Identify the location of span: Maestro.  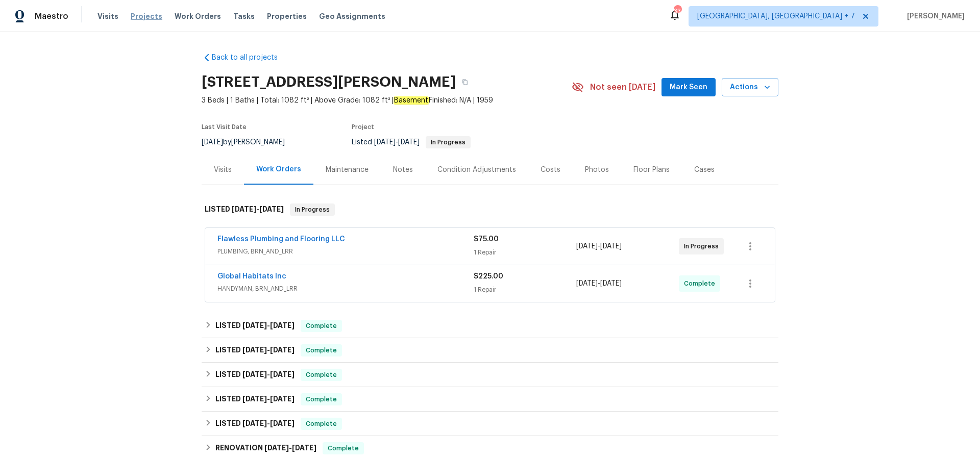
(52, 17).